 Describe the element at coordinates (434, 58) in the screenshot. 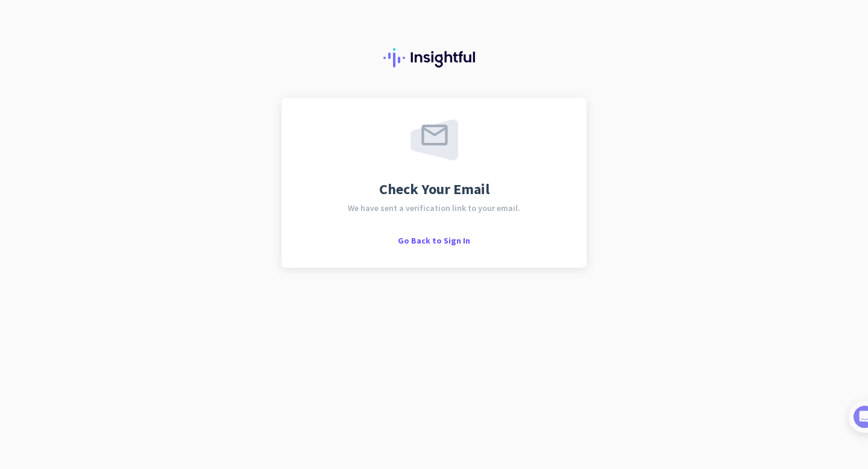

I see `img: Insightful` at that location.